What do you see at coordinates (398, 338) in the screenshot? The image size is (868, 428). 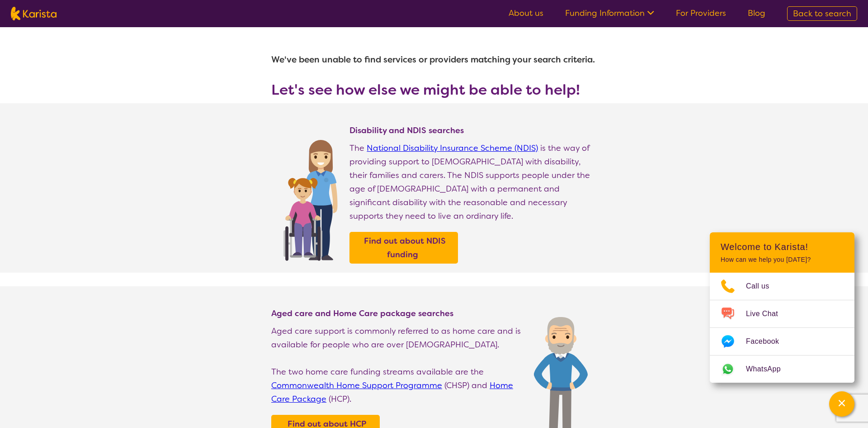 I see `p: Aged care support is commonly referred to as home care and is available for people who are over [...` at bounding box center [398, 338].